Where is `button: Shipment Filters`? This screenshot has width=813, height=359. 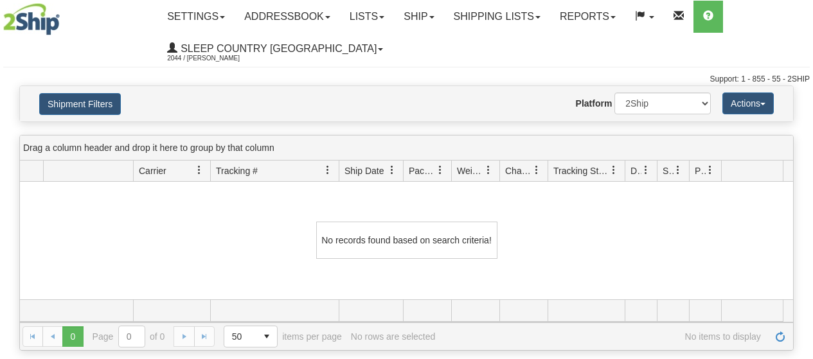 button: Shipment Filters is located at coordinates (80, 104).